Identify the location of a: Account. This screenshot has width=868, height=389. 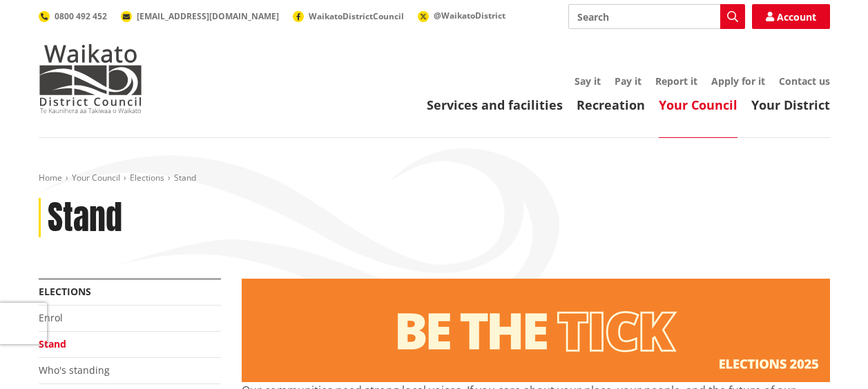
(790, 16).